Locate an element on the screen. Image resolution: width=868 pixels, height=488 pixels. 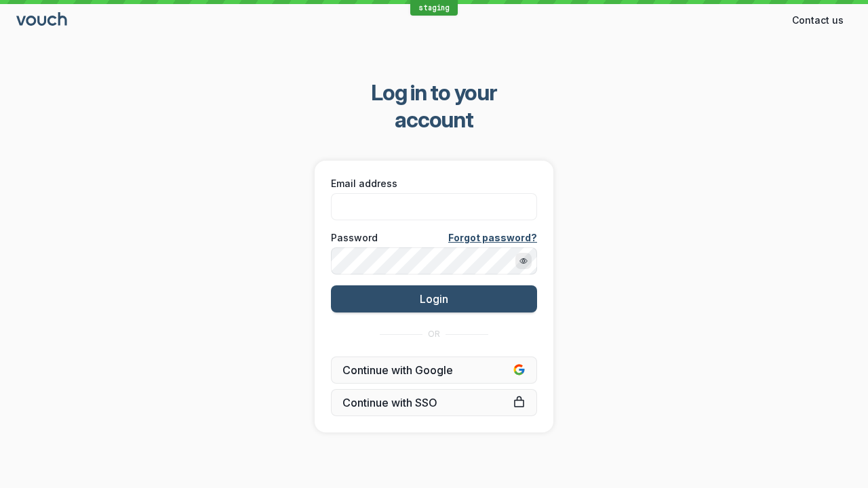
button: Continue with Google is located at coordinates (434, 370).